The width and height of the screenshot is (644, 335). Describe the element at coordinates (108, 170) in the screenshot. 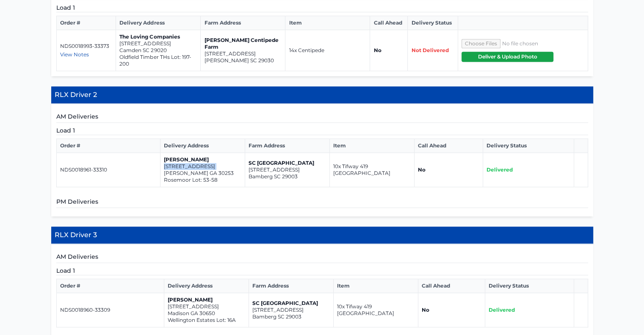

I see `p: NDS0018961-33310` at that location.